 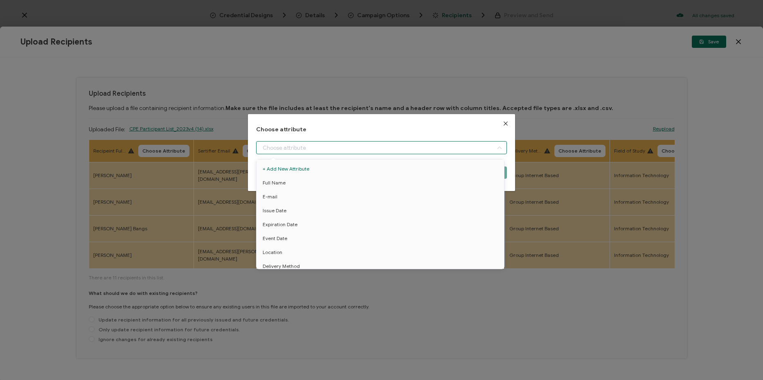 I want to click on span: + Add New Attribute, so click(x=382, y=169).